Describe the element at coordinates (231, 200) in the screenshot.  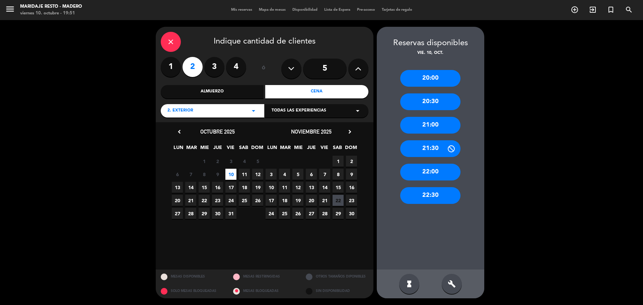
I see `span: 24` at that location.